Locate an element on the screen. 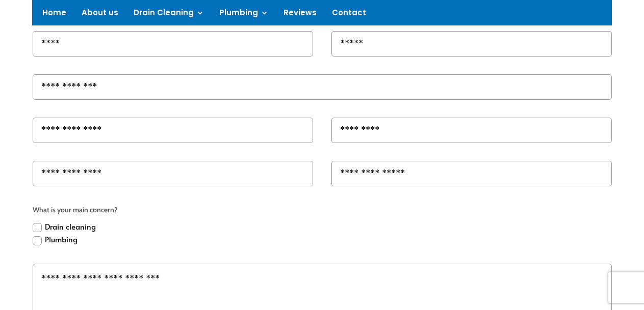 This screenshot has width=644, height=310. span: What is your main concern? is located at coordinates (322, 211).